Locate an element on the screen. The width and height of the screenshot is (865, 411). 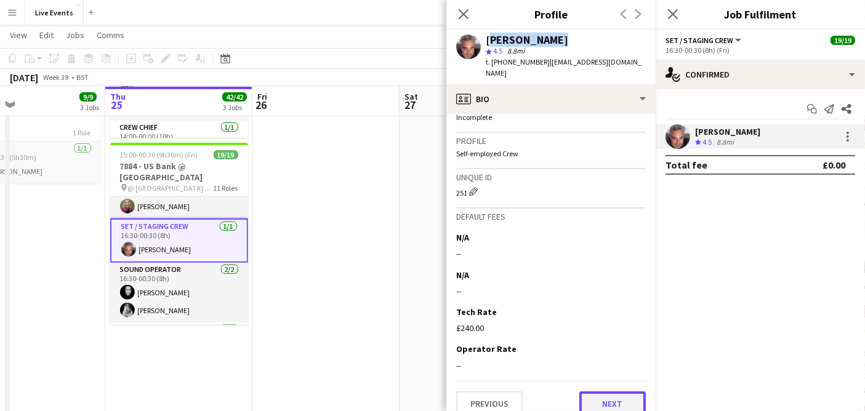
a: Comms is located at coordinates (110, 35).